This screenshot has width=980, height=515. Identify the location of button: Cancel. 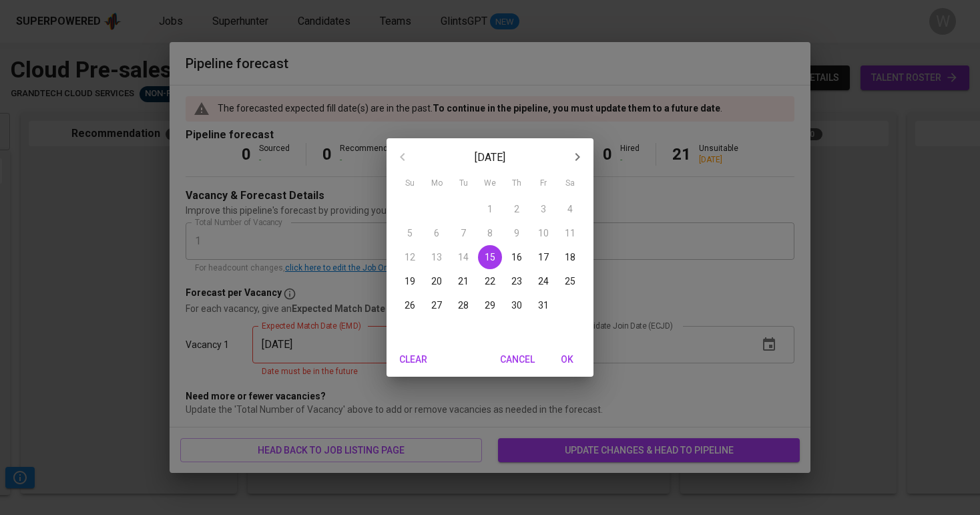
(518, 359).